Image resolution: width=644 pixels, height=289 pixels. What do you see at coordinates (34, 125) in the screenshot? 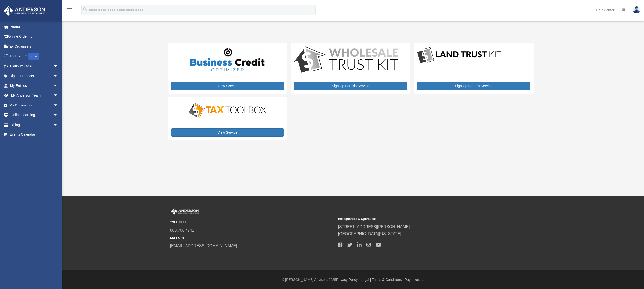
I see `a: Billingarrow_drop_down` at bounding box center [34, 125].